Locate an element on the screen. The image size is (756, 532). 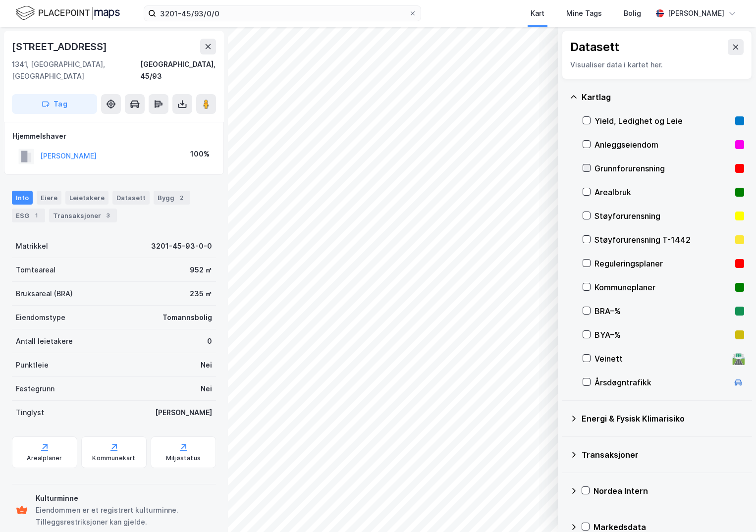
div: Arealplaner is located at coordinates (44, 458).